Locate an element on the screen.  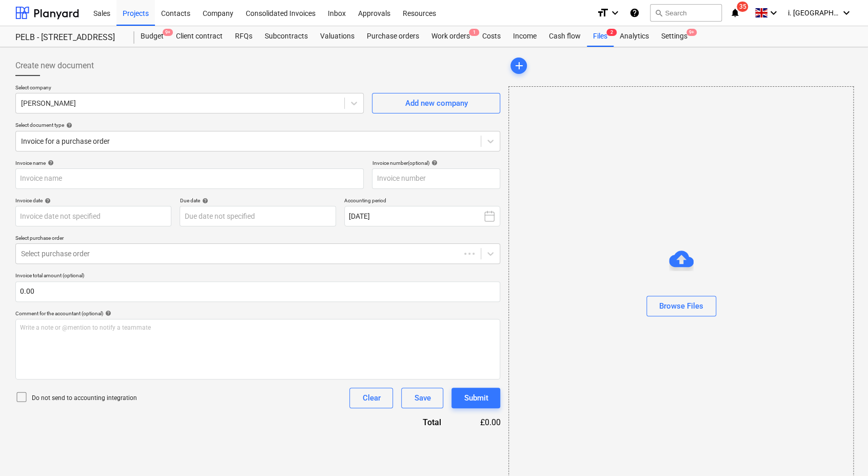
span: 2 is located at coordinates (612, 32).